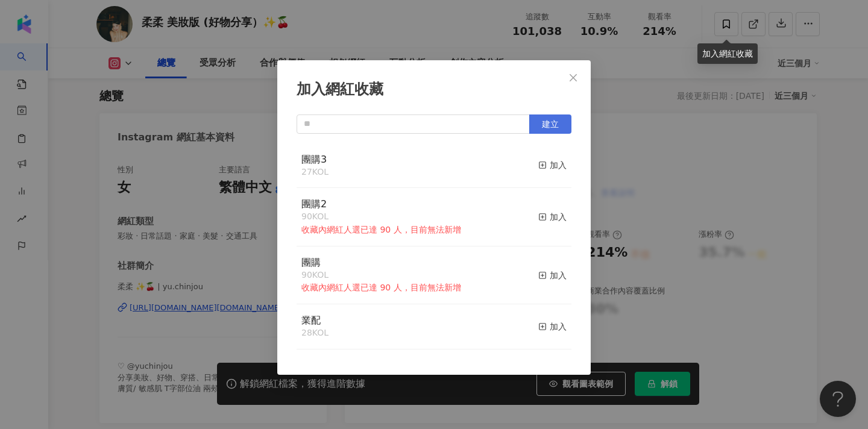  I want to click on span: 團購3, so click(314, 159).